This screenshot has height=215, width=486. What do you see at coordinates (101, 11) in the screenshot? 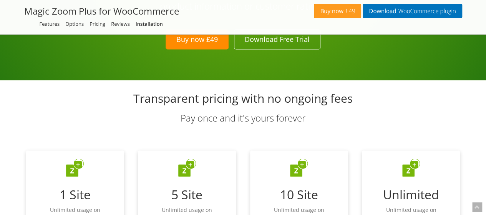
I see `h2: Magic Zoom Plus for WooCommerce` at bounding box center [101, 11].